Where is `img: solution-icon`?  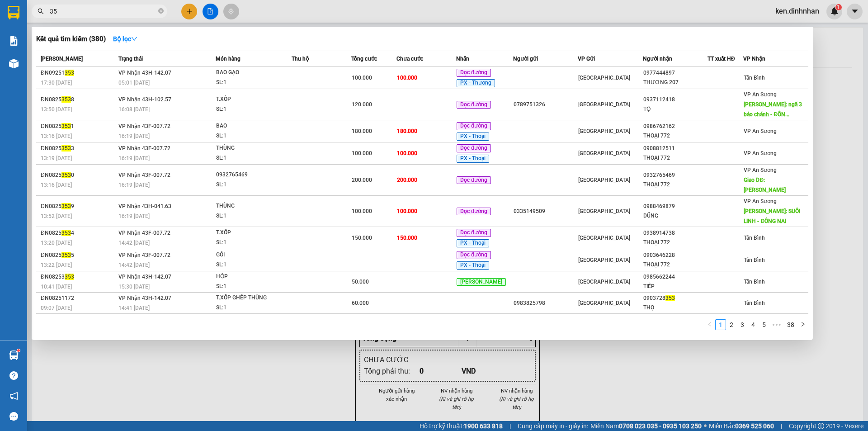
img: solution-icon is located at coordinates (13, 41).